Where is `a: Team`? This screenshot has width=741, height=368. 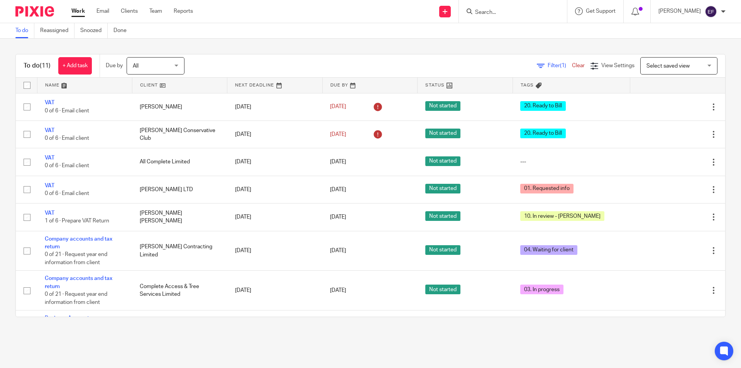 a: Team is located at coordinates (156, 11).